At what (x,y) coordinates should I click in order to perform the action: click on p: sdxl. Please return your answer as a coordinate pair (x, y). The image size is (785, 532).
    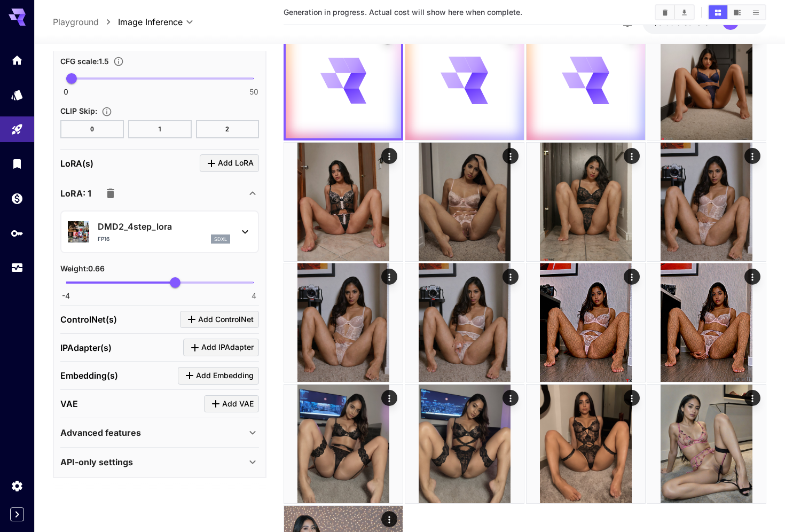
    Looking at the image, I should click on (220, 239).